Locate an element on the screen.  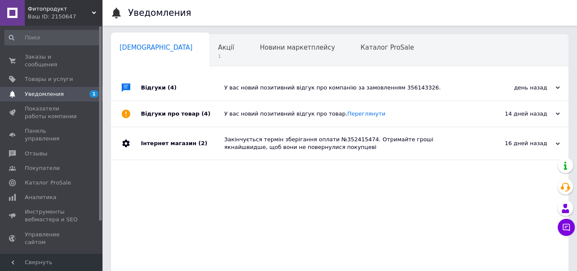
span: Отзывы is located at coordinates (36, 153).